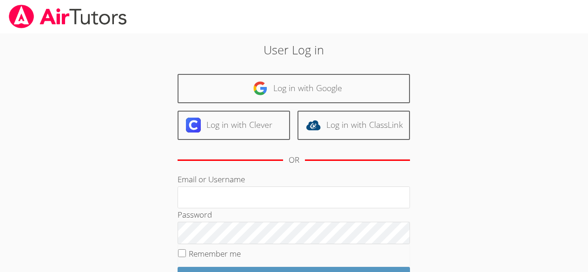  Describe the element at coordinates (215, 253) in the screenshot. I see `label: Remember me` at that location.